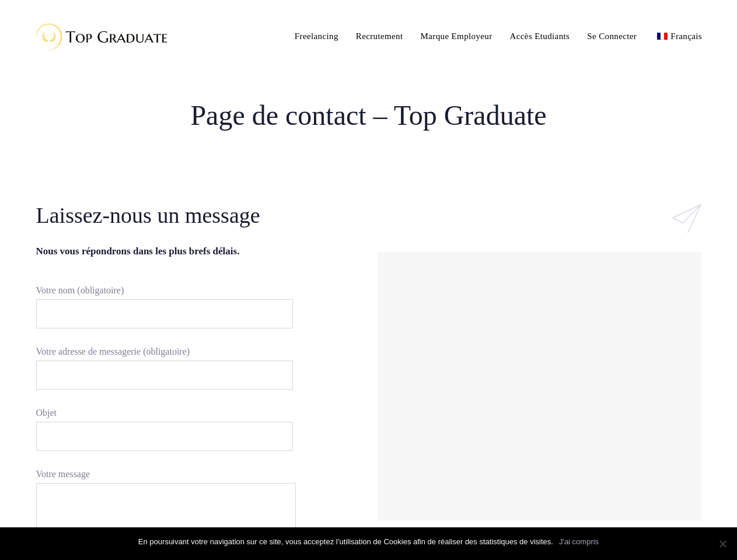 This screenshot has height=560, width=737. Describe the element at coordinates (578, 542) in the screenshot. I see `a: J'ai compris` at that location.